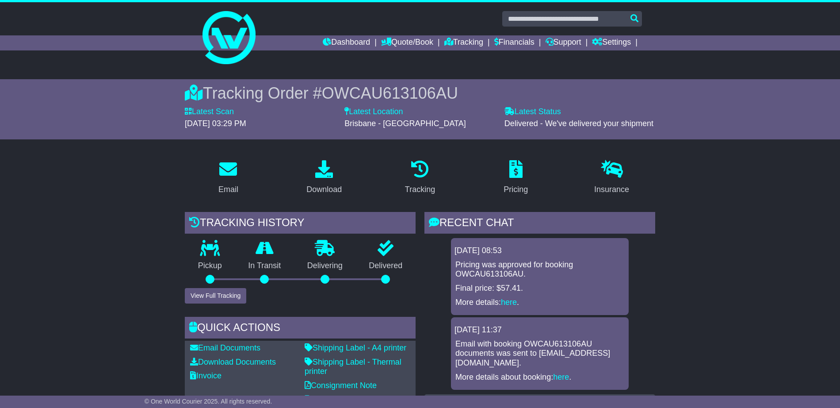 Image resolution: width=840 pixels, height=408 pixels. Describe the element at coordinates (540, 302) in the screenshot. I see `p: More details: .` at that location.